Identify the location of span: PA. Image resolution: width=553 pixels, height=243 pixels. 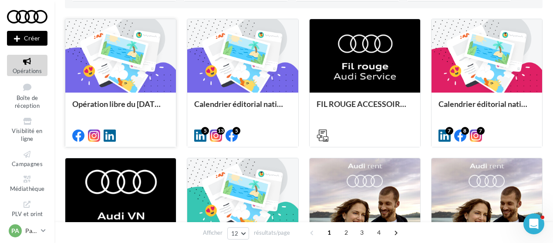
(15, 231).